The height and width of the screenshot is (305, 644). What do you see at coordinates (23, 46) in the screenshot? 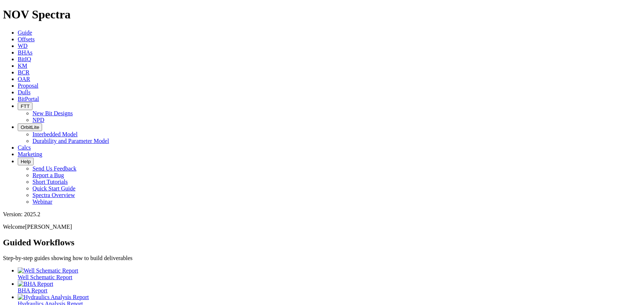
I see `a: WD` at bounding box center [23, 46].